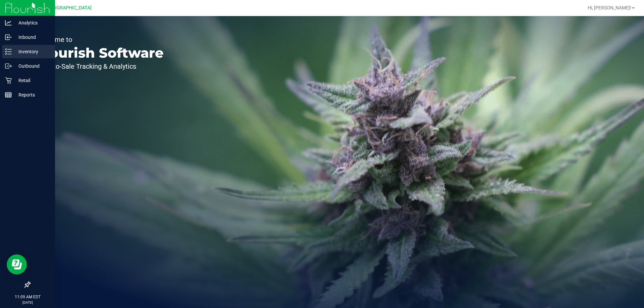 This screenshot has width=644, height=308. Describe the element at coordinates (8, 80) in the screenshot. I see `inline-svg: Retail` at that location.